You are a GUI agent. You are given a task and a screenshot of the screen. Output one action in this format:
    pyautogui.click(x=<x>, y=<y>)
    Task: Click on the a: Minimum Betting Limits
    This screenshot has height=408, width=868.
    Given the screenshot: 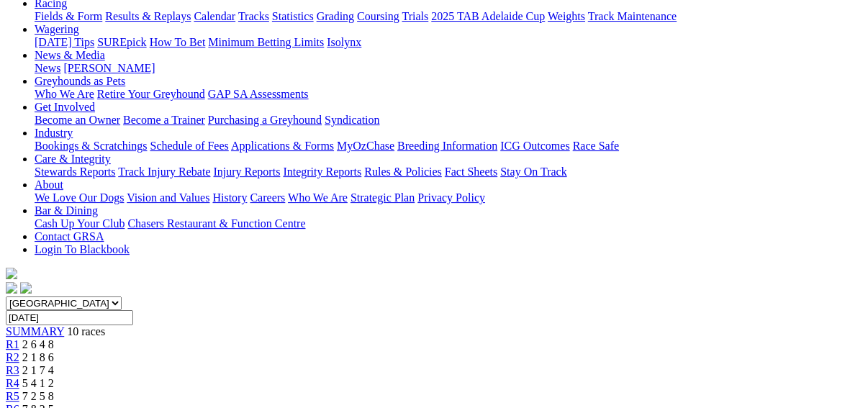 What is the action you would take?
    pyautogui.click(x=266, y=42)
    